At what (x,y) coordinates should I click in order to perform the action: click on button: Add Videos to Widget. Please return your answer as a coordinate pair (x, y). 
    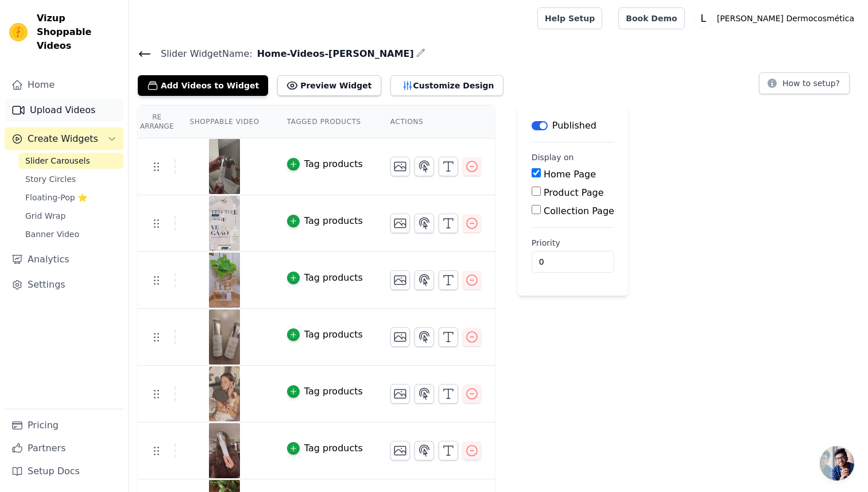
    Looking at the image, I should click on (203, 85).